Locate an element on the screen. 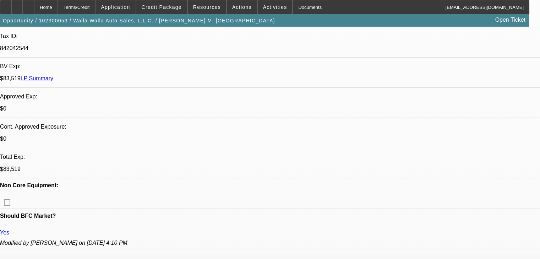 Image resolution: width=540 pixels, height=259 pixels. span: Activities is located at coordinates (275, 7).